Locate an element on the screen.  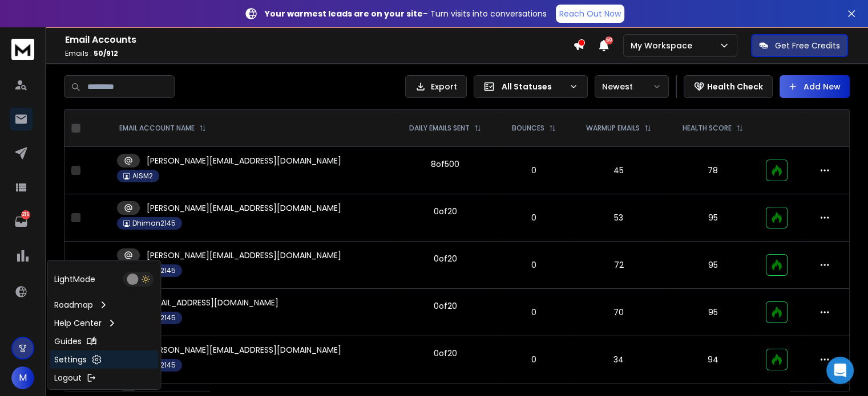
h1: Email Accounts is located at coordinates (319, 40).